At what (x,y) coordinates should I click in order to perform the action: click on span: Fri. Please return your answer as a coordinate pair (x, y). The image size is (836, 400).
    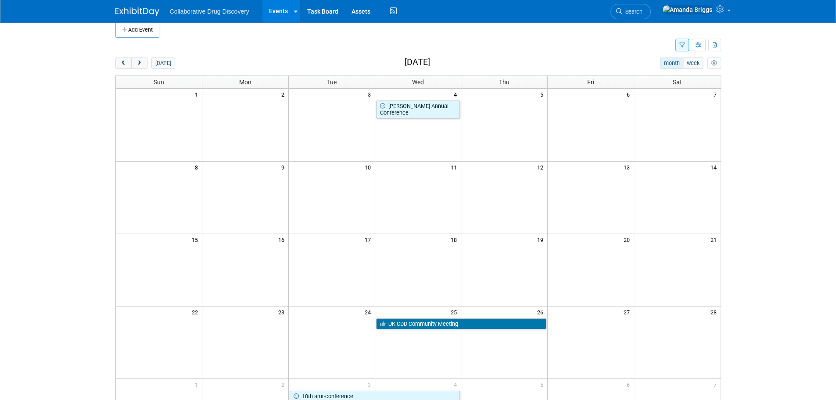
    Looking at the image, I should click on (591, 82).